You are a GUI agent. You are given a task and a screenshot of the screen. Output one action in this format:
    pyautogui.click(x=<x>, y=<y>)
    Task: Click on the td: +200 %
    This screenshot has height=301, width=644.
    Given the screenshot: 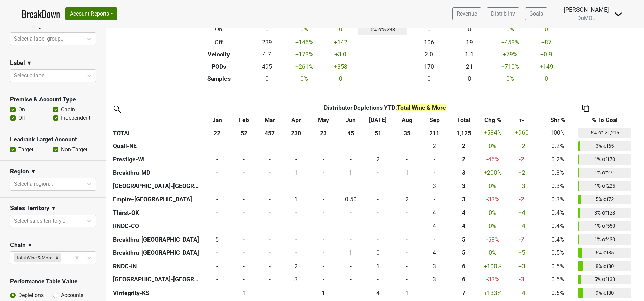 What is the action you would take?
    pyautogui.click(x=493, y=173)
    